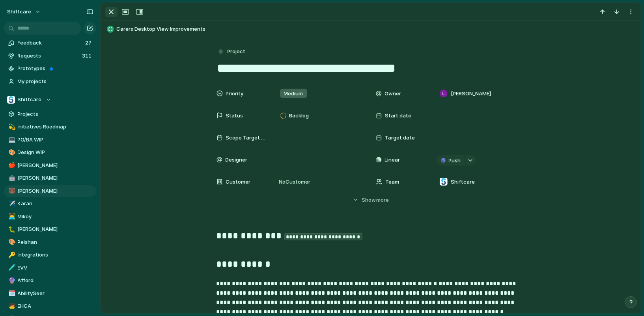 Image resolution: width=644 pixels, height=316 pixels. I want to click on span: Team, so click(393, 182).